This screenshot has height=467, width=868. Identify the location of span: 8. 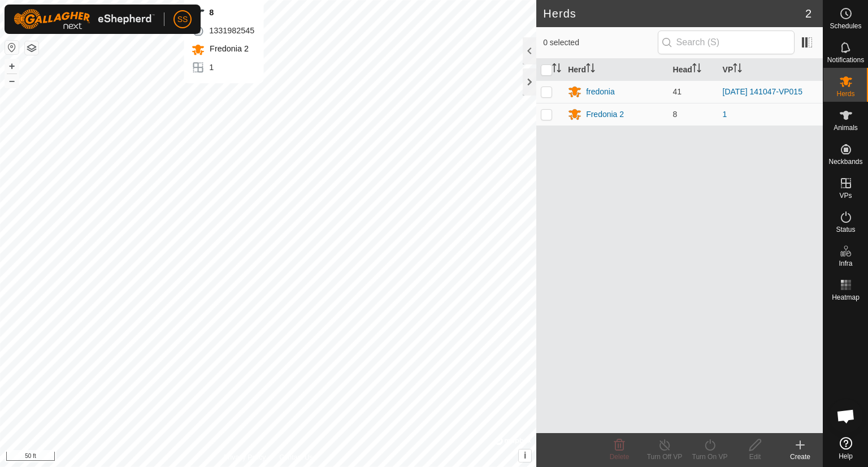
(676, 115).